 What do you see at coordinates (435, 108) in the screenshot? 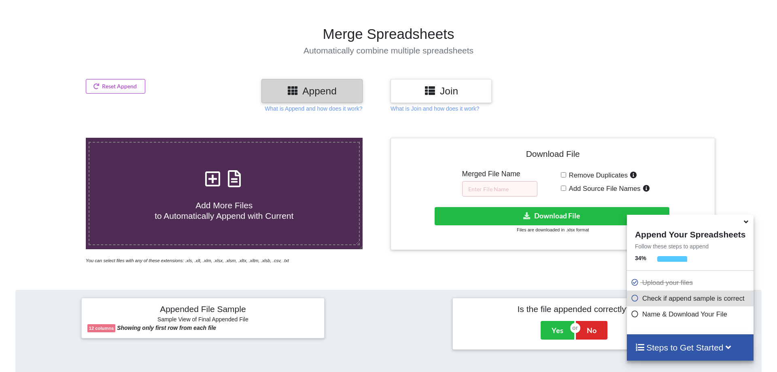
I see `p: What is Join and how does it work?` at bounding box center [435, 108].